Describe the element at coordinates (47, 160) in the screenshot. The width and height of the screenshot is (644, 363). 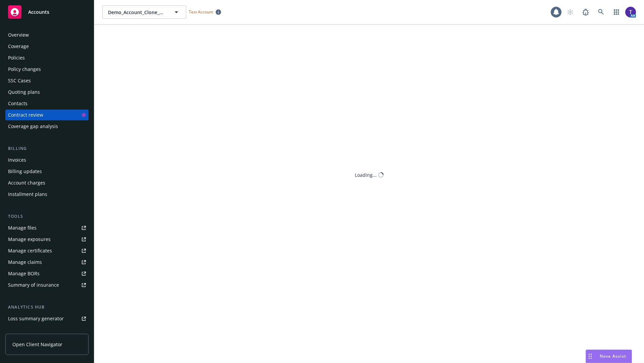
I see `a: Invoices` at that location.